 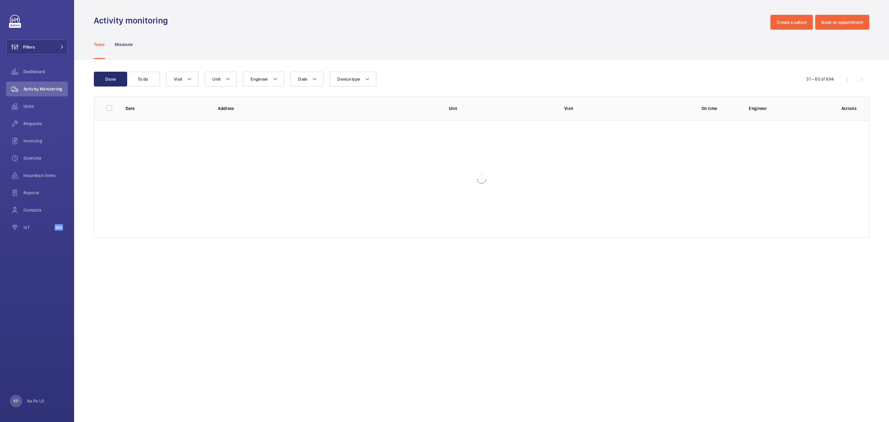 I want to click on span: Contacts, so click(x=46, y=210).